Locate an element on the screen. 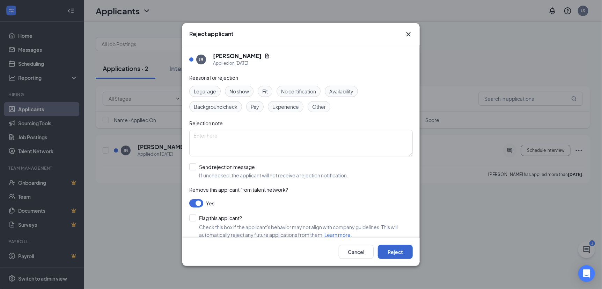 This screenshot has height=289, width=602. button: Reject is located at coordinates (395, 252).